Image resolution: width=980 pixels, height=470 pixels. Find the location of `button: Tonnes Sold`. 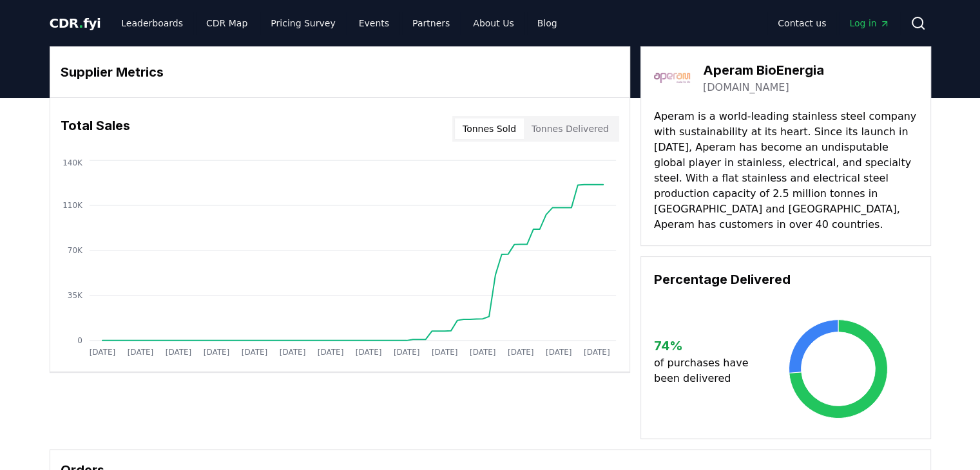

button: Tonnes Sold is located at coordinates (490, 129).